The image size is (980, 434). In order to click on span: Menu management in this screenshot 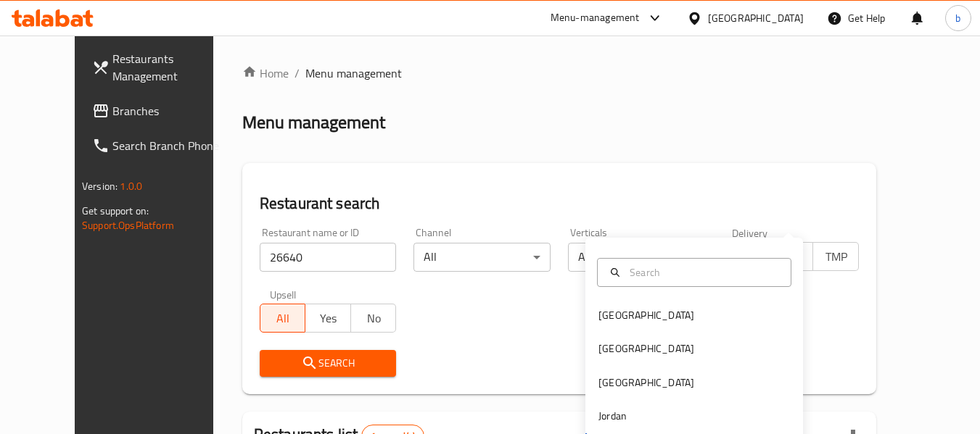, I will do `click(354, 74)`.